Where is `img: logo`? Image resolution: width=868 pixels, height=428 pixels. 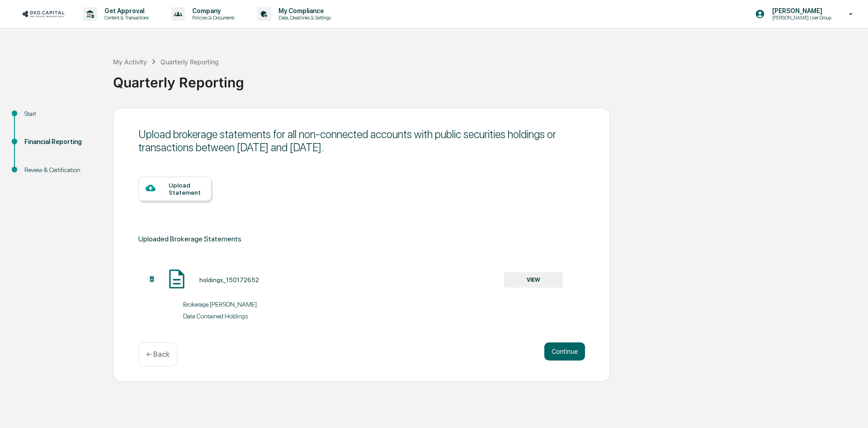 img: logo is located at coordinates (43, 14).